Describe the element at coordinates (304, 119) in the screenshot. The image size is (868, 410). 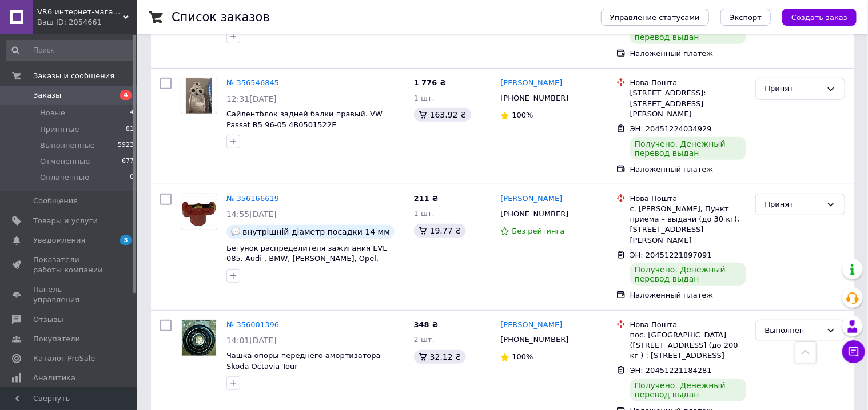
I see `a: Сайлентблок задней балки правый. VW Passat B5 96-05 4B0501522E` at that location.